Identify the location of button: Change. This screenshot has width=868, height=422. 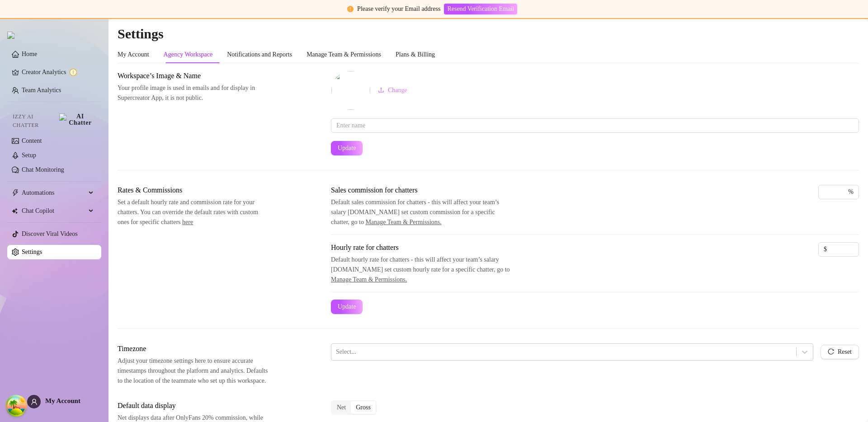
(393, 90).